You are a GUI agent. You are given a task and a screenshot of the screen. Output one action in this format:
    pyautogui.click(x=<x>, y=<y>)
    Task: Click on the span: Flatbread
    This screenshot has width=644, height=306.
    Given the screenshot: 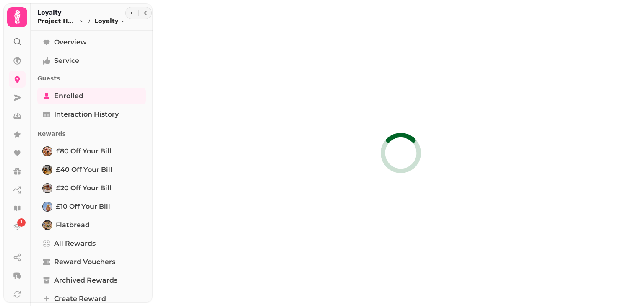 What is the action you would take?
    pyautogui.click(x=72, y=225)
    